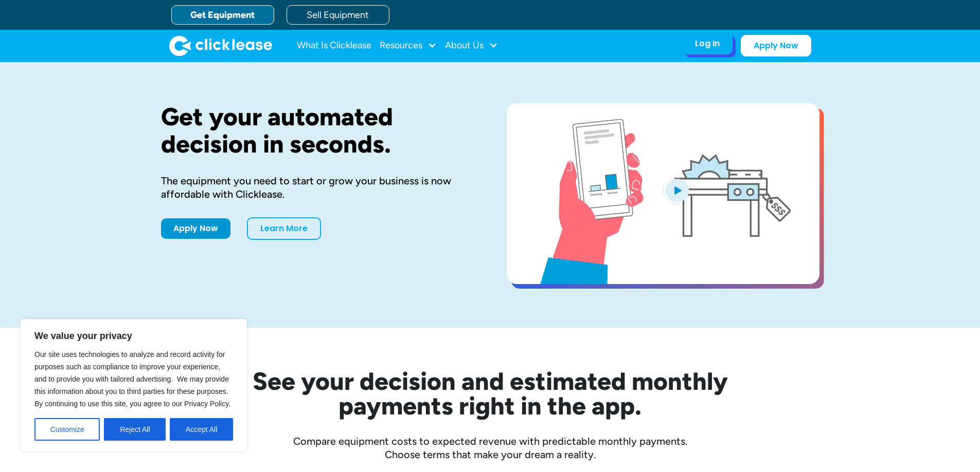 The image size is (980, 472). I want to click on div: Log In, so click(708, 43).